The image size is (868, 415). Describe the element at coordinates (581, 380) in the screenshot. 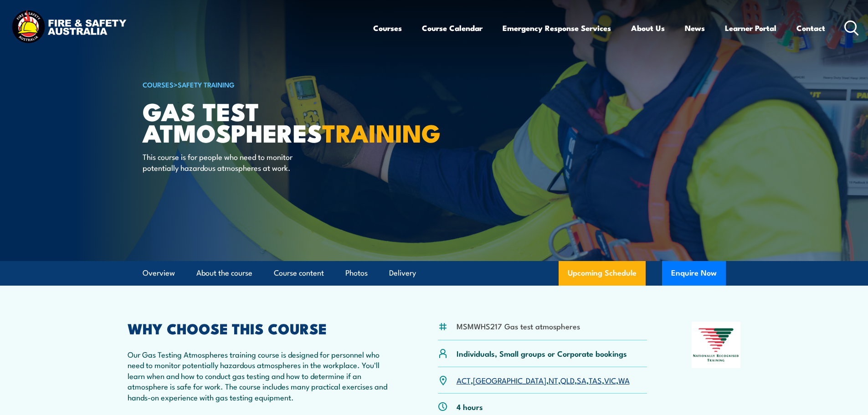

I see `a: SA` at that location.